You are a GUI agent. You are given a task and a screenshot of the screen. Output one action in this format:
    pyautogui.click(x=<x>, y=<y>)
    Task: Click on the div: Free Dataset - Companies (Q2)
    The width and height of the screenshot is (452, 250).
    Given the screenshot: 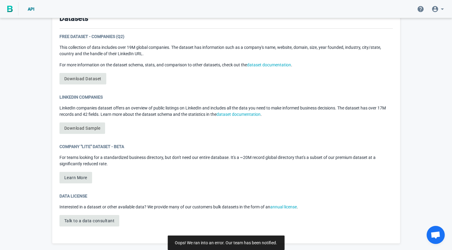 What is the action you would take?
    pyautogui.click(x=226, y=36)
    